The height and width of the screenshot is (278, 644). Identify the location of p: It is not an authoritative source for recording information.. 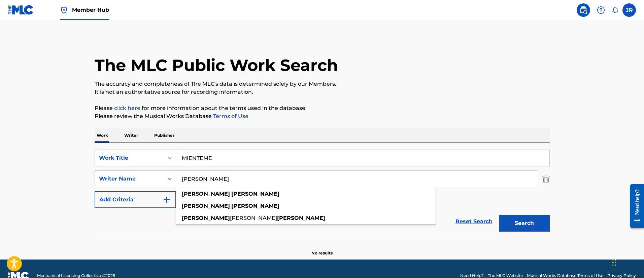
(322, 92).